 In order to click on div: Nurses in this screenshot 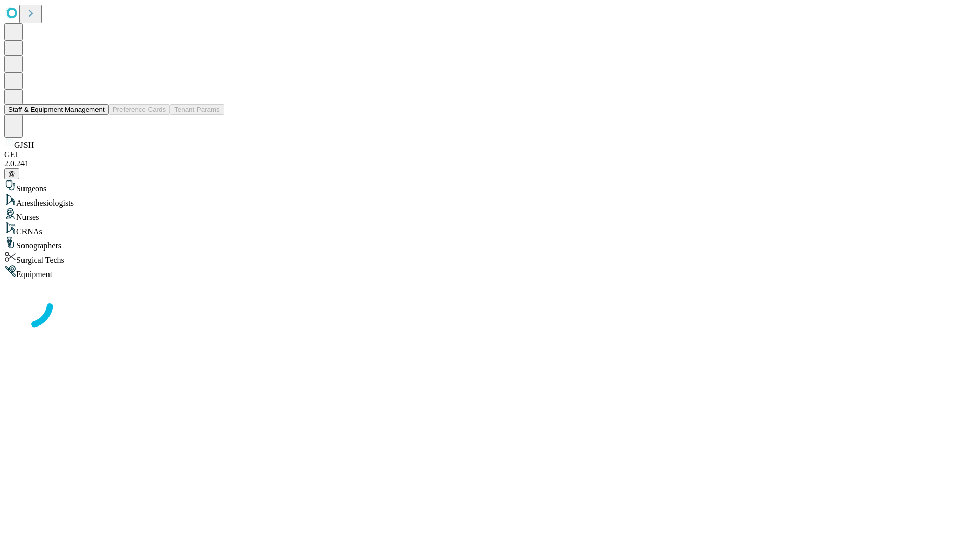, I will do `click(490, 214)`.